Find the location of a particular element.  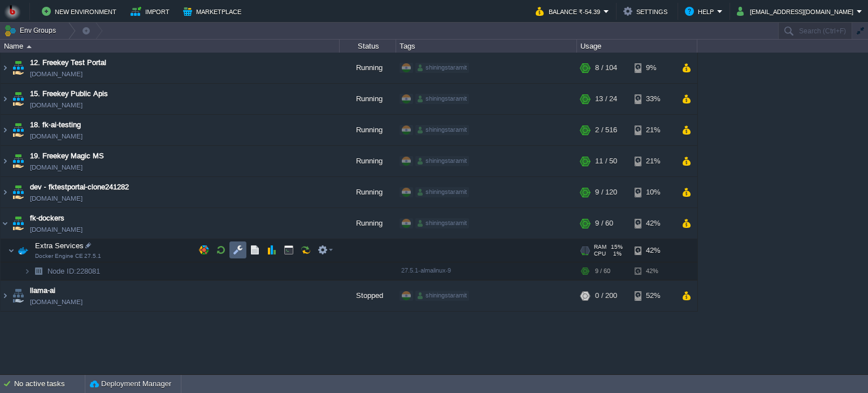

div: Stopped is located at coordinates (368, 295).